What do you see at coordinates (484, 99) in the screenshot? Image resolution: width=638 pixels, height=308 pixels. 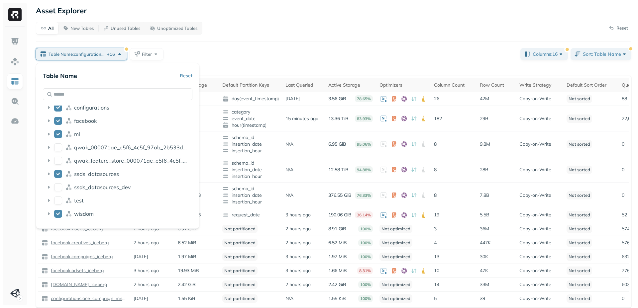 I see `p: 42M` at bounding box center [484, 99].